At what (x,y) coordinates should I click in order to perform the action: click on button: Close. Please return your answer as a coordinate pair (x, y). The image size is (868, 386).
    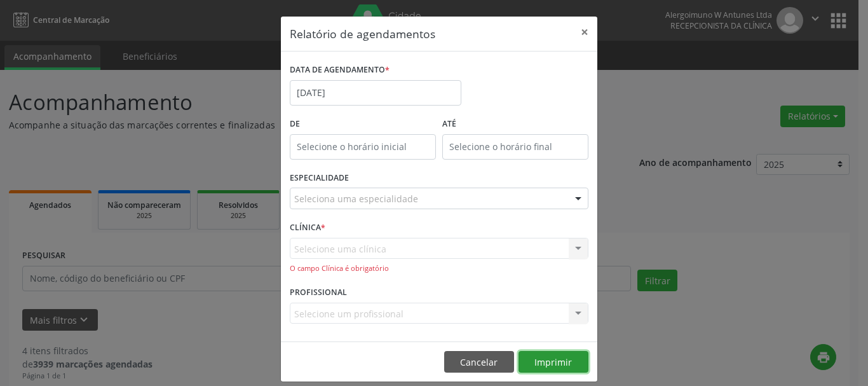
    Looking at the image, I should click on (585, 31).